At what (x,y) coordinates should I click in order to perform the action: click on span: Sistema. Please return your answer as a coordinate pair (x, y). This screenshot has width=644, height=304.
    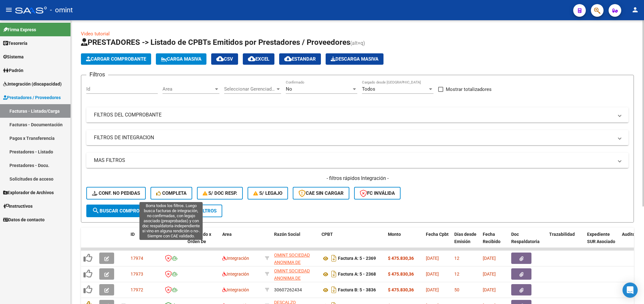
    Looking at the image, I should click on (14, 57).